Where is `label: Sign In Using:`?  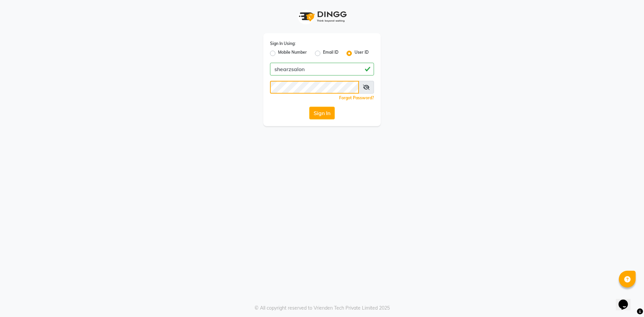 label: Sign In Using: is located at coordinates (283, 44).